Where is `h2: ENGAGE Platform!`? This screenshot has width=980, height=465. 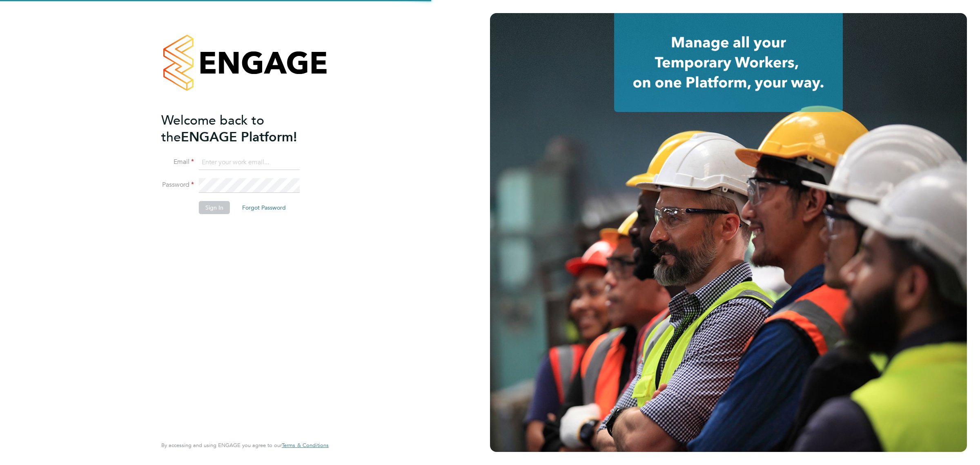
h2: ENGAGE Platform! is located at coordinates (241, 129).